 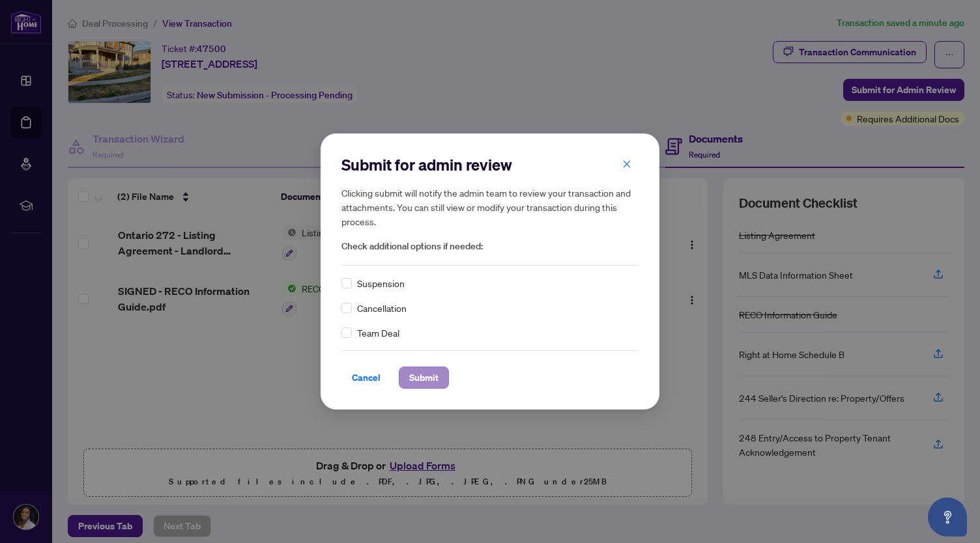 What do you see at coordinates (380, 283) in the screenshot?
I see `span: Suspension` at bounding box center [380, 283].